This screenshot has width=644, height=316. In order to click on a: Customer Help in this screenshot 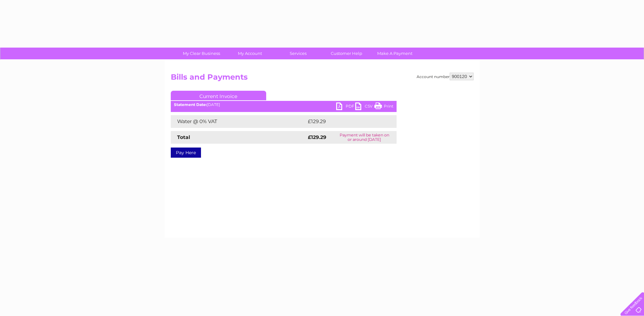, I will do `click(346, 53)`.